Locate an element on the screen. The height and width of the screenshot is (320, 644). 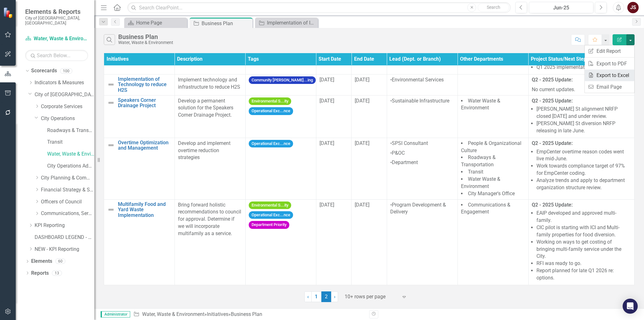
img: ClearPoint Strategy is located at coordinates (8, 12).